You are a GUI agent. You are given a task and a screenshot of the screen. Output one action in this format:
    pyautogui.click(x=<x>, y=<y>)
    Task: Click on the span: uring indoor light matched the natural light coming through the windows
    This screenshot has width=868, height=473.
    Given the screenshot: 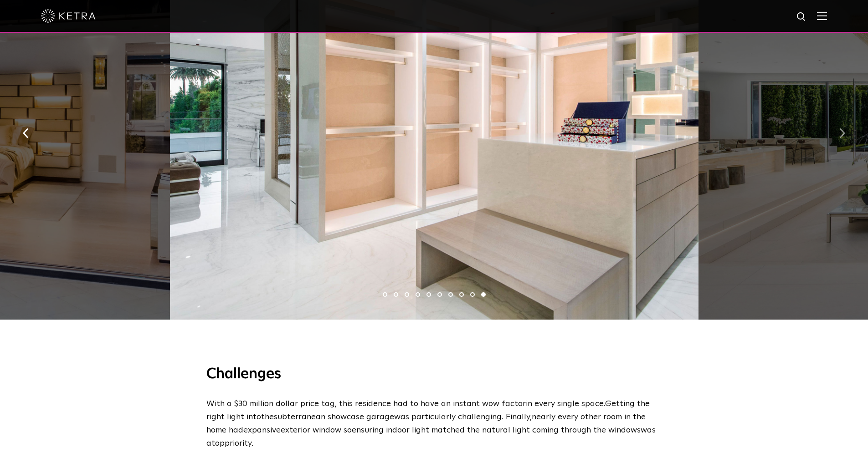 What is the action you would take?
    pyautogui.click(x=503, y=431)
    